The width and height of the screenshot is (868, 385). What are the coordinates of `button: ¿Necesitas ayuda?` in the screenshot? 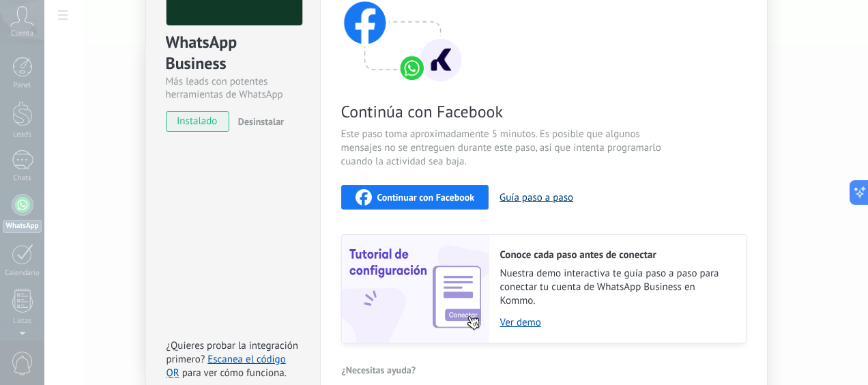 It's located at (379, 369).